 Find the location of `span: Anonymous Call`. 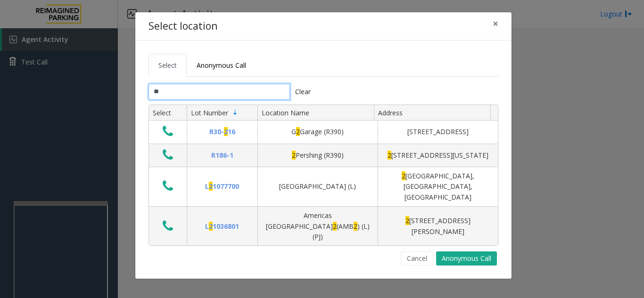

span: Anonymous Call is located at coordinates (221, 65).